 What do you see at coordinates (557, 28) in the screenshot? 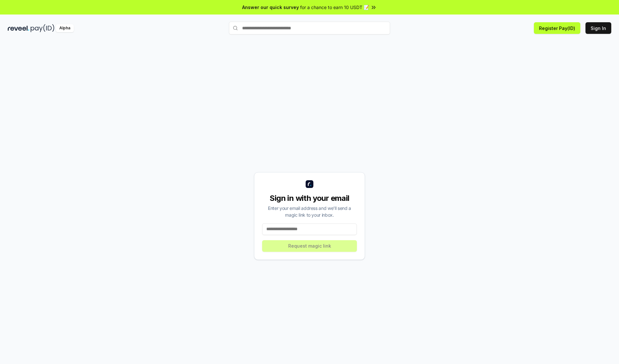
I see `button: Register Pay(ID)` at bounding box center [557, 28].